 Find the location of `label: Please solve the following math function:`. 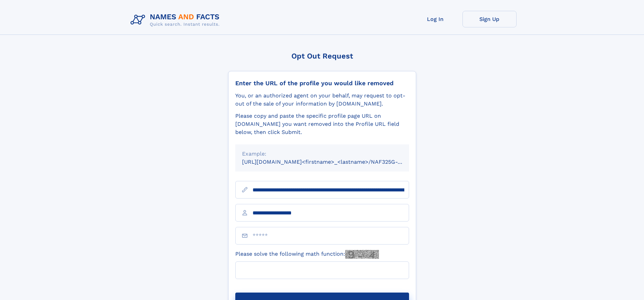

label: Please solve the following math function: is located at coordinates (307, 254).